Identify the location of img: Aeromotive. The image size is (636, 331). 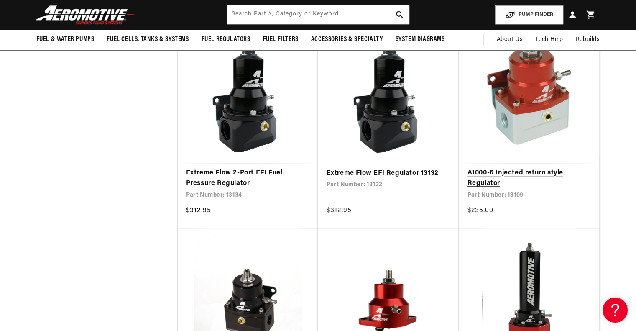
(85, 15).